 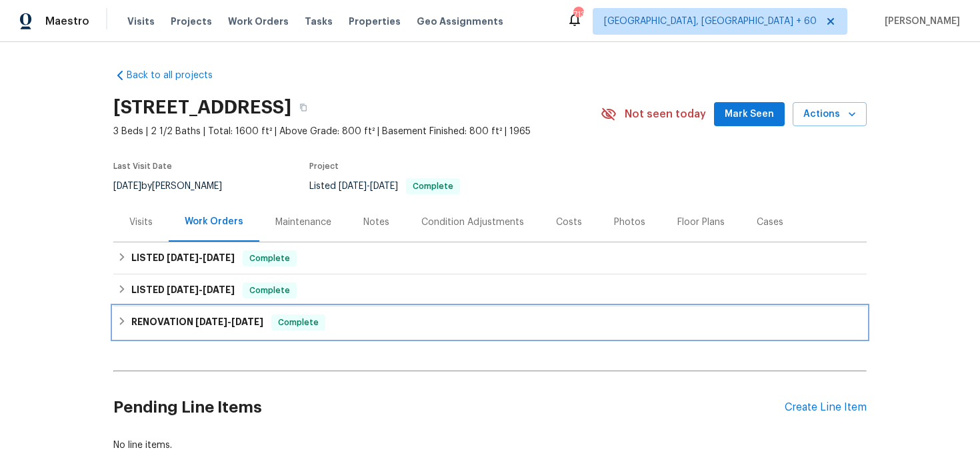 What do you see at coordinates (385, 186) in the screenshot?
I see `span: Listed` at bounding box center [385, 186].